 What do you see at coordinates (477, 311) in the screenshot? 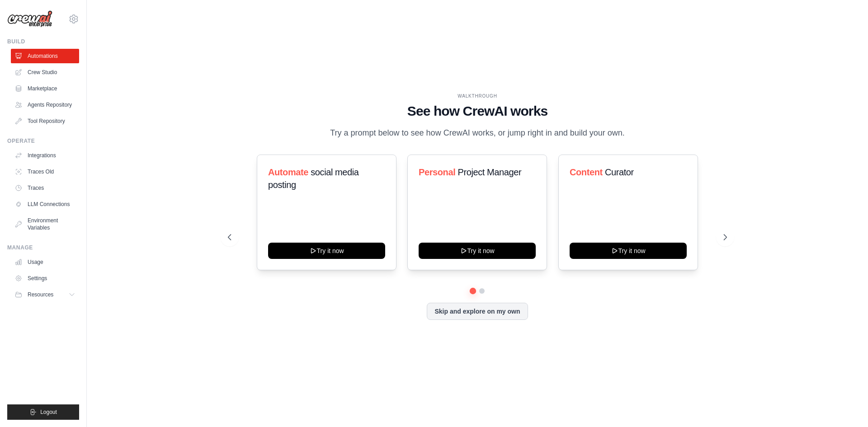
I see `button: Skip and explore on my own` at bounding box center [477, 311].